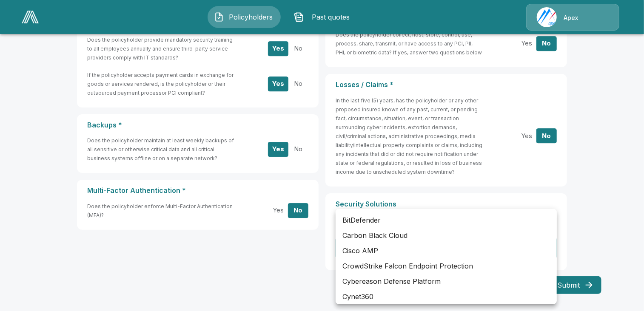 Image resolution: width=644 pixels, height=311 pixels. Describe the element at coordinates (446, 251) in the screenshot. I see `li: Cisco AMP` at that location.